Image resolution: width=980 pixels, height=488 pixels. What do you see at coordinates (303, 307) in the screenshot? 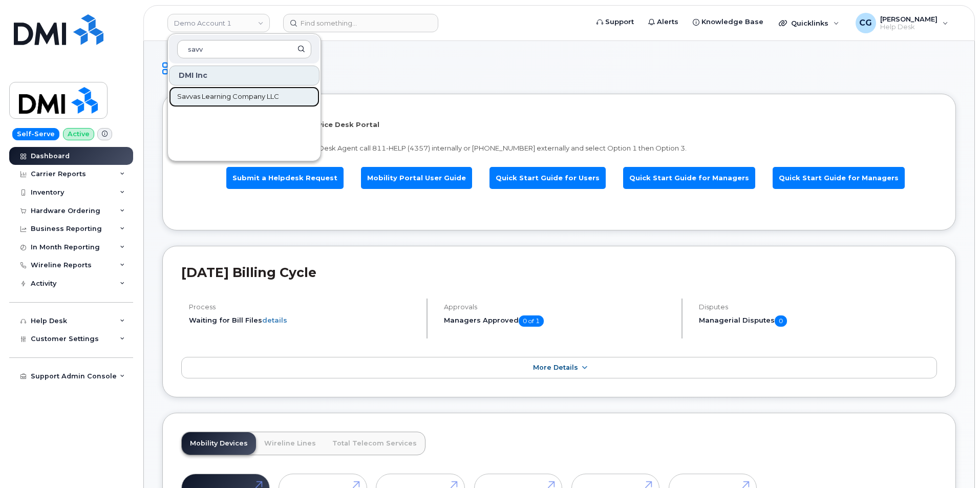
I see `h4: Process` at bounding box center [303, 307].